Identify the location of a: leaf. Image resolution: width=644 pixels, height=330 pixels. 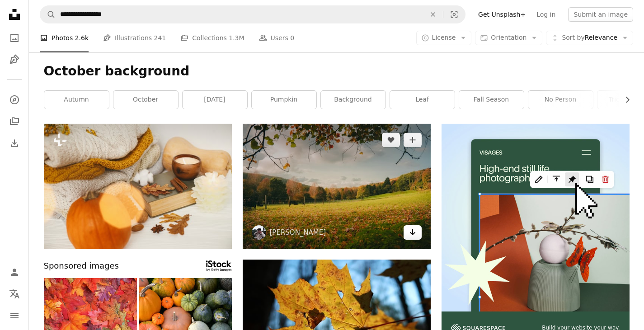
(422, 100).